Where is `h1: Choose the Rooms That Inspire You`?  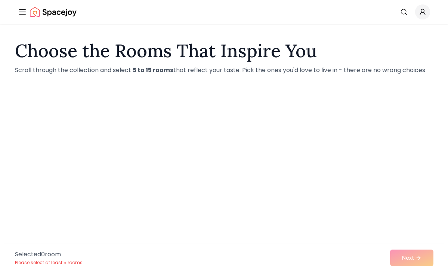
h1: Choose the Rooms That Inspire You is located at coordinates (224, 51).